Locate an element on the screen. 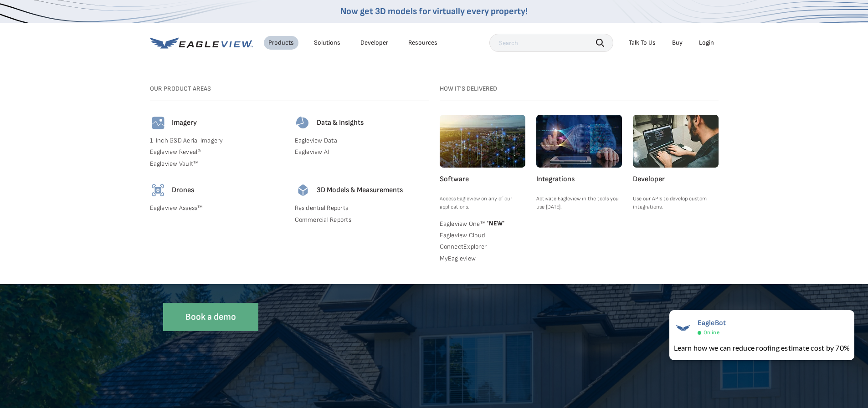 The image size is (868, 408). a: Developer Use our APIs to develop custom integrations. is located at coordinates (676, 163).